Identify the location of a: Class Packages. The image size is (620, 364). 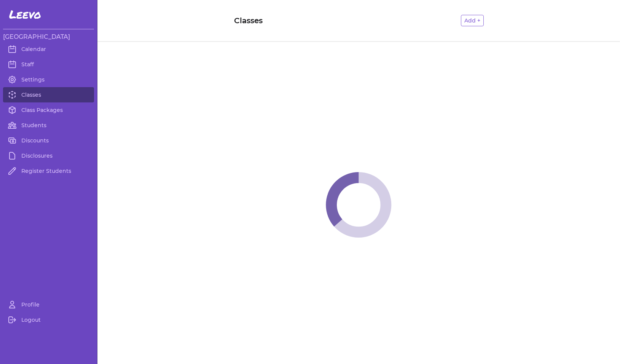
(49, 110).